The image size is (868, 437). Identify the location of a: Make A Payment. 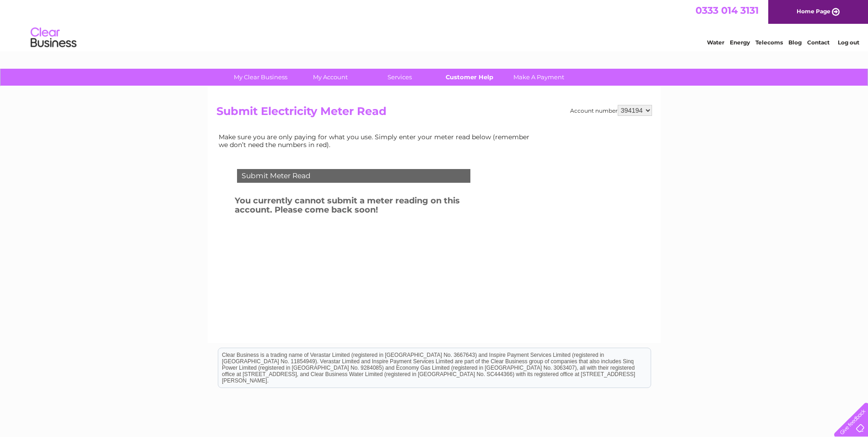
(539, 77).